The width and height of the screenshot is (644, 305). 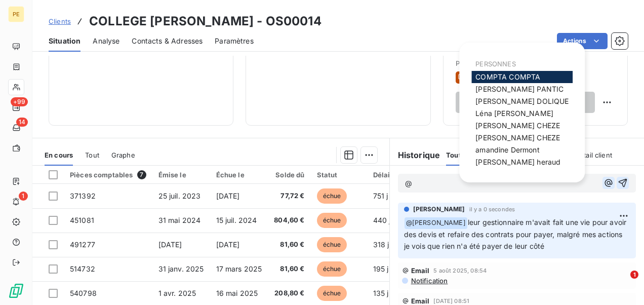 What do you see at coordinates (82, 219) in the screenshot?
I see `span: 451081` at bounding box center [82, 219].